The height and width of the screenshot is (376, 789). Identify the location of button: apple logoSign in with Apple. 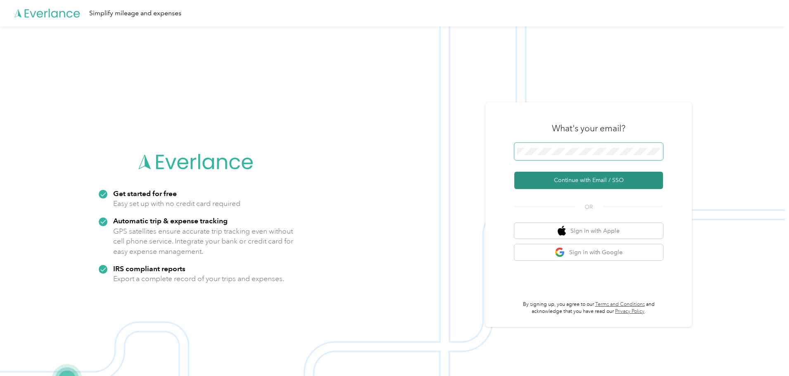
(588, 231).